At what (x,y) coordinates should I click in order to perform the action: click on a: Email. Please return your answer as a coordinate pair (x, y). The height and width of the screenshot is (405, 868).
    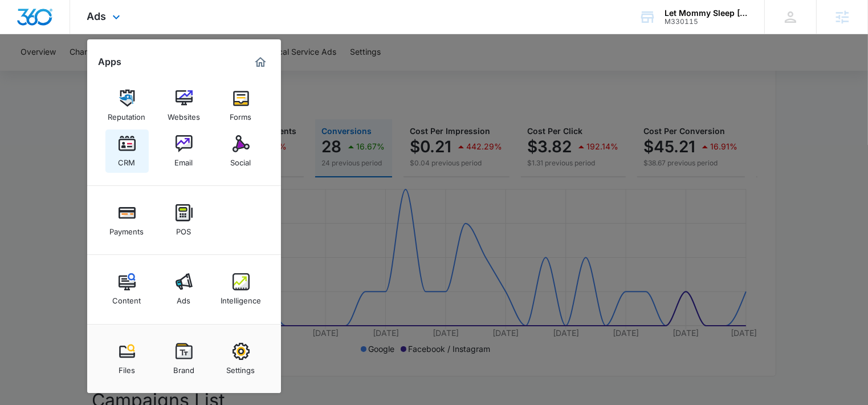
    Looking at the image, I should click on (184, 151).